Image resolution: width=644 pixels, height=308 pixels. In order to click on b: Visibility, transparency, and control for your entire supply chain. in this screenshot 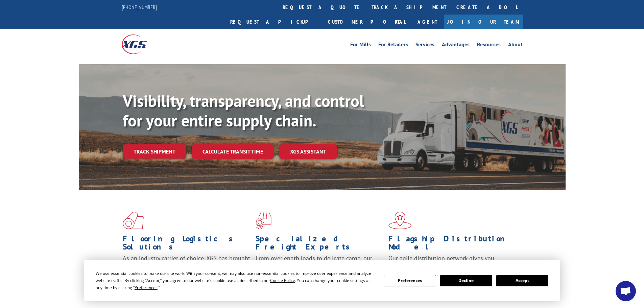, I will do `click(243, 110)`.